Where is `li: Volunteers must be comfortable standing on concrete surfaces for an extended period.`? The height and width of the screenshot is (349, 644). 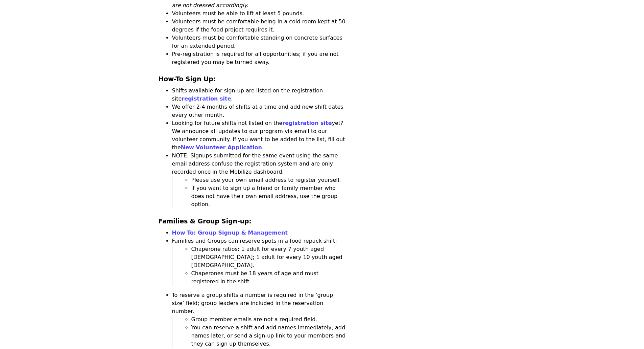 li: Volunteers must be comfortable standing on concrete surfaces for an extended period. is located at coordinates (259, 42).